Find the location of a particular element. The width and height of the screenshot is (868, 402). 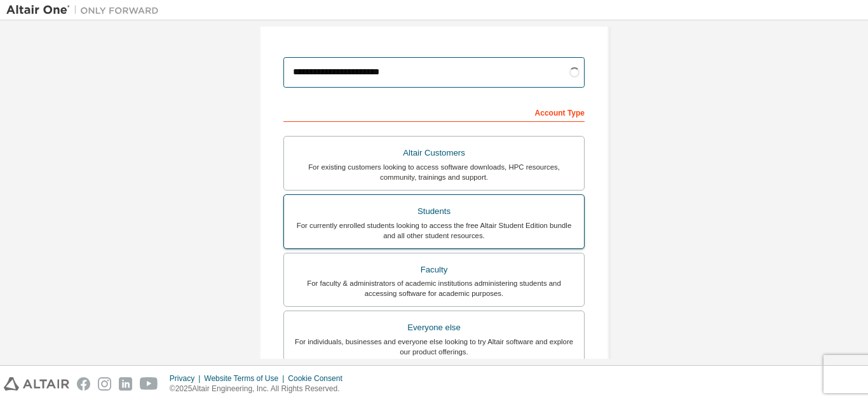

div: For existing customers looking to access software downloads, HPC resources, community, trainings ... is located at coordinates (434, 172).